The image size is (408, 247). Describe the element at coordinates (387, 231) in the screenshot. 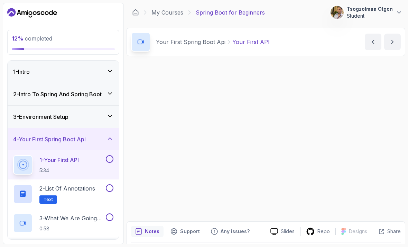

I see `button: Share` at that location.